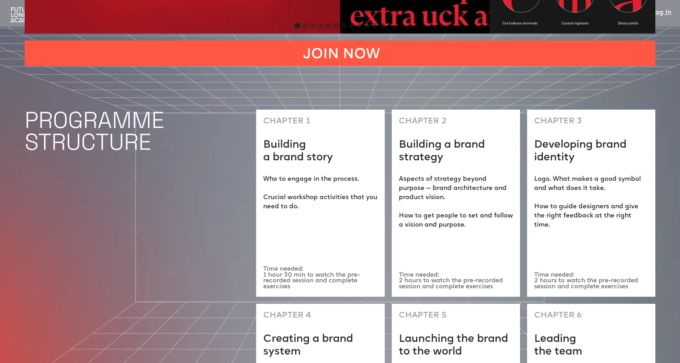 The width and height of the screenshot is (680, 363). What do you see at coordinates (558, 316) in the screenshot?
I see `p: CHAPTER 6` at bounding box center [558, 316].